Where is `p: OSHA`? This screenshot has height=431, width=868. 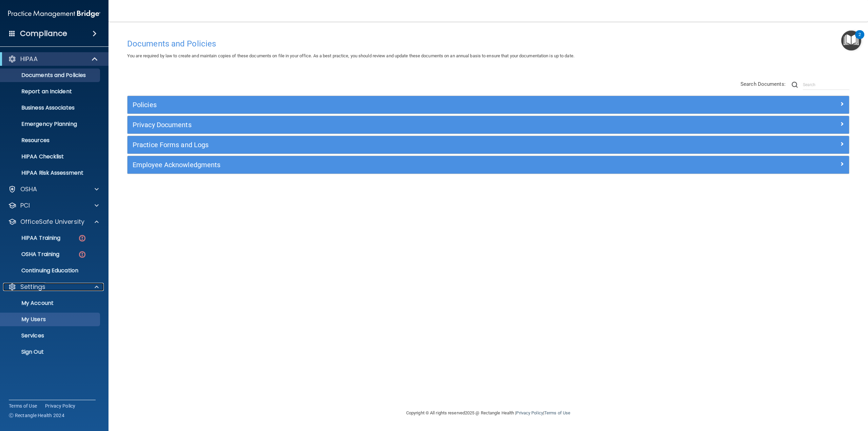
p: OSHA is located at coordinates (29, 189).